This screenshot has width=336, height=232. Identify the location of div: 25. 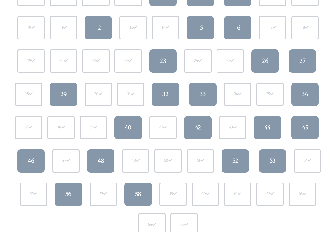
(230, 61).